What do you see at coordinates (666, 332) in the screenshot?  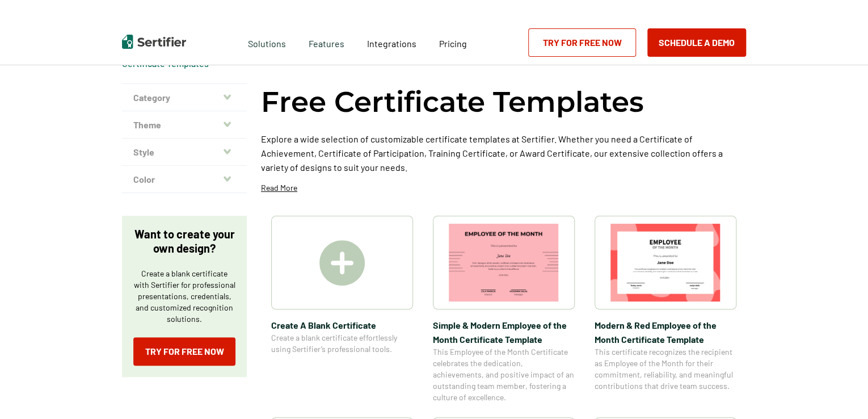 I see `span: Modern & Red Employee of the Month Certificate Template` at bounding box center [666, 332].